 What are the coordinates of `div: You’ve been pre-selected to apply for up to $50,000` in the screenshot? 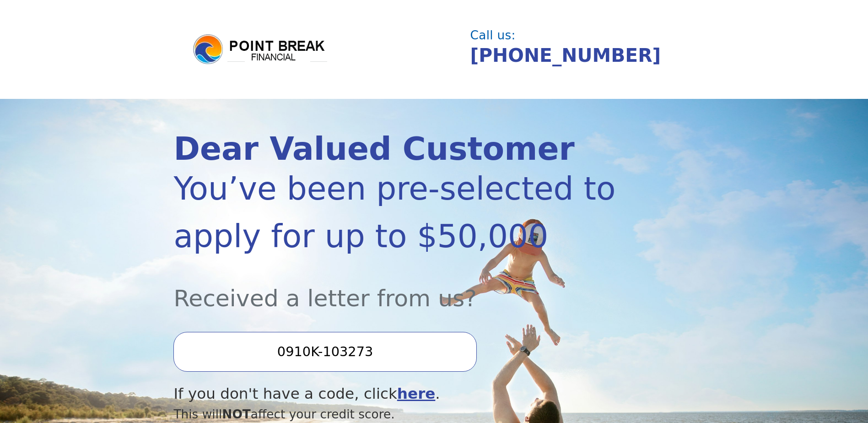 It's located at (395, 213).